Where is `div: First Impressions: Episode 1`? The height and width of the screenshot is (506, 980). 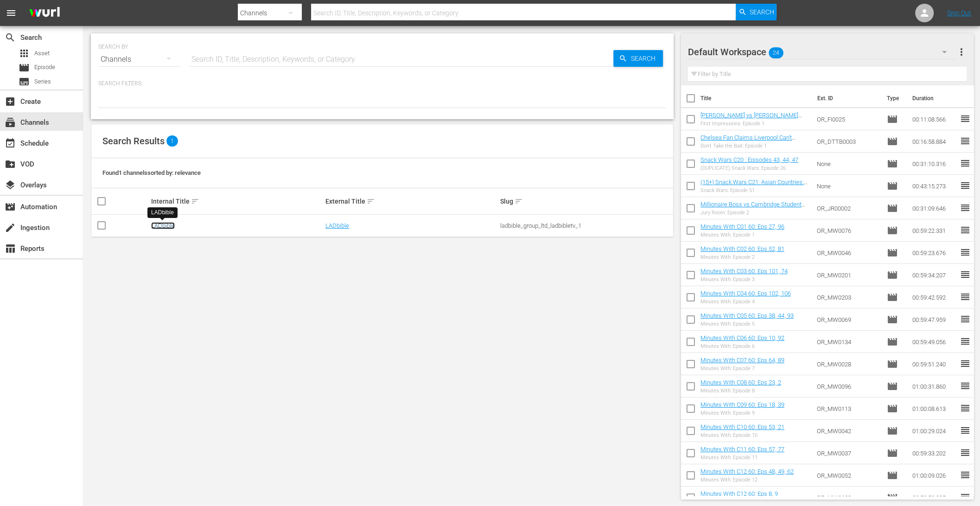
div: First Impressions: Episode 1 is located at coordinates (755, 123).